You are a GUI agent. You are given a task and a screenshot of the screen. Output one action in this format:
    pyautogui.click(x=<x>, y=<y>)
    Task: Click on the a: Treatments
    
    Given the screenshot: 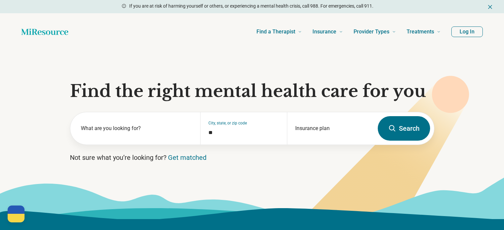 What is the action you would take?
    pyautogui.click(x=424, y=32)
    